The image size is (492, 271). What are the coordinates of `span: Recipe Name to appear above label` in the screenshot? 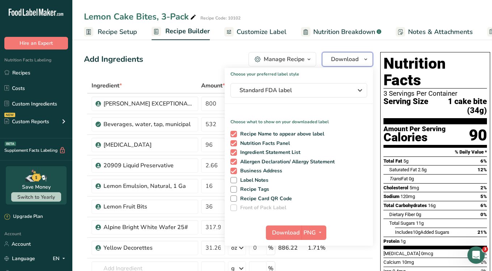 It's located at (281, 134).